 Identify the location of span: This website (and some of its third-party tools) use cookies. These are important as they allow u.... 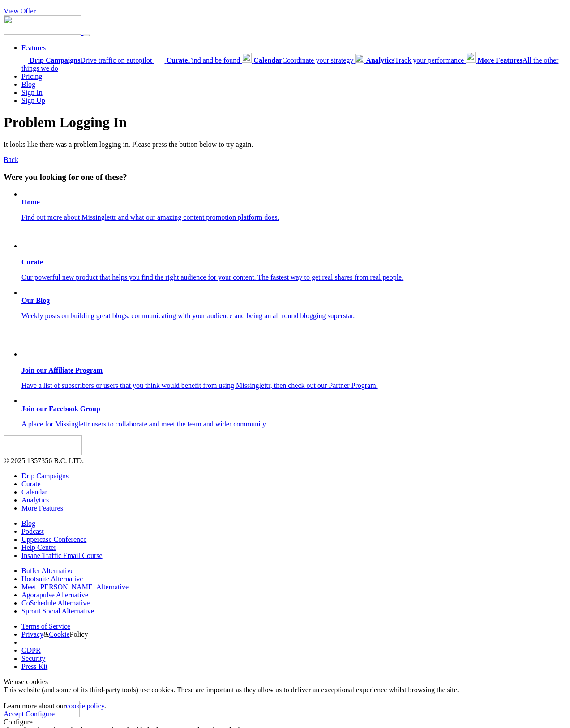
(231, 698).